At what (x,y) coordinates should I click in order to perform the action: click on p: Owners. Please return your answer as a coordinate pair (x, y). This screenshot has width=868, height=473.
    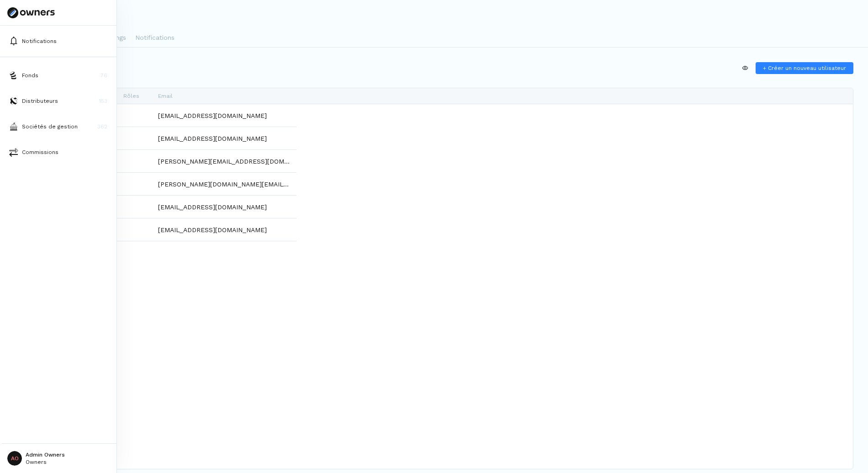
    Looking at the image, I should click on (45, 462).